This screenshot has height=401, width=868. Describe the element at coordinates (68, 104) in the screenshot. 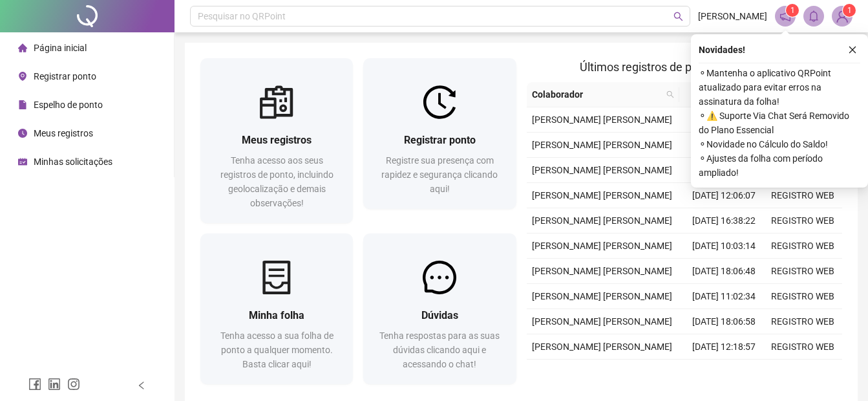

I see `span: Espelho de ponto` at that location.